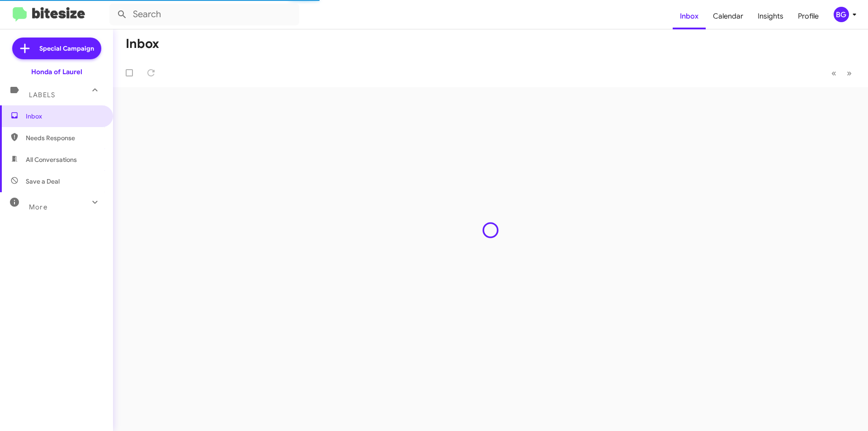  What do you see at coordinates (728, 16) in the screenshot?
I see `span: Calendar` at bounding box center [728, 16].